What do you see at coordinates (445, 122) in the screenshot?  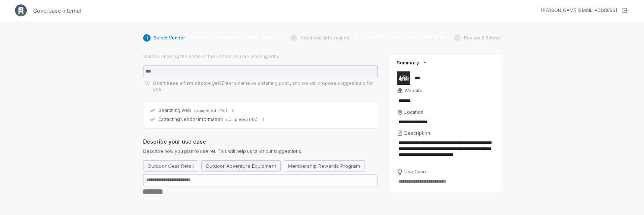 I see `input: Location` at bounding box center [445, 122].